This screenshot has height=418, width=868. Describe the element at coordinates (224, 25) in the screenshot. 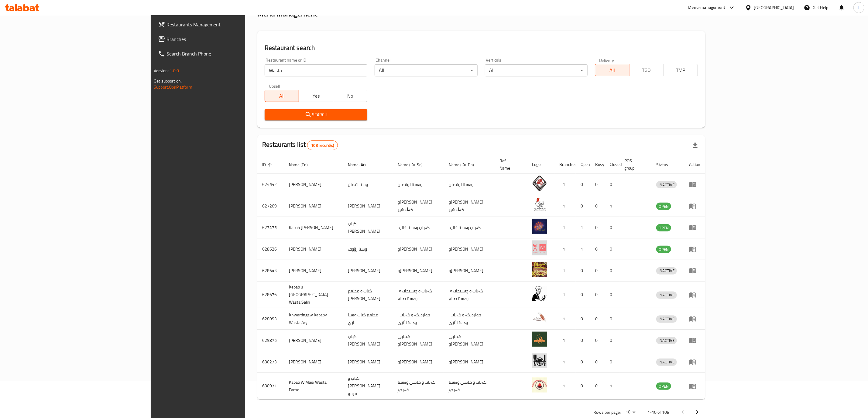

I see `a: Restaurants Management` at that location.